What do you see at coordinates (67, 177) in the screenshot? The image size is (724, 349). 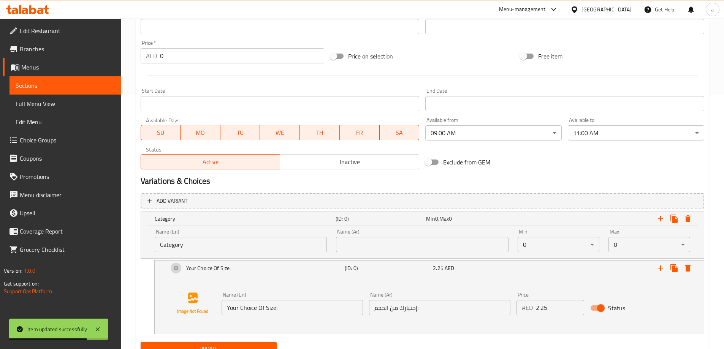 I see `span: Promotions` at bounding box center [67, 177].